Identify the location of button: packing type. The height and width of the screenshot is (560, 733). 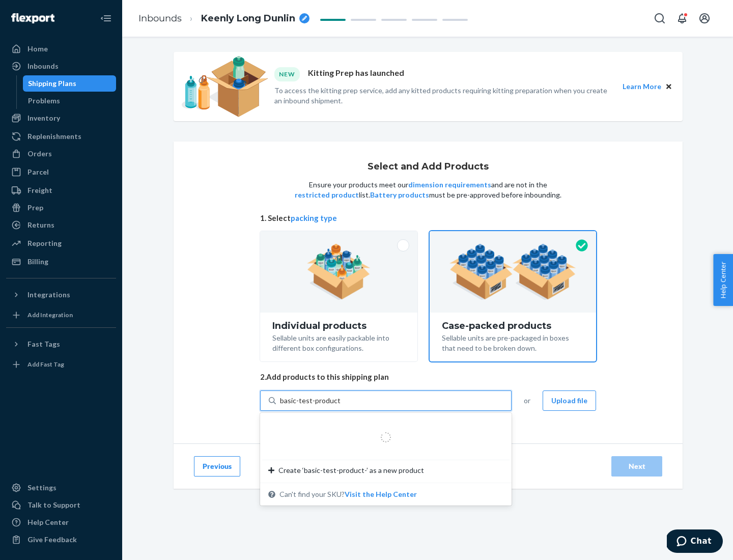
(314, 218).